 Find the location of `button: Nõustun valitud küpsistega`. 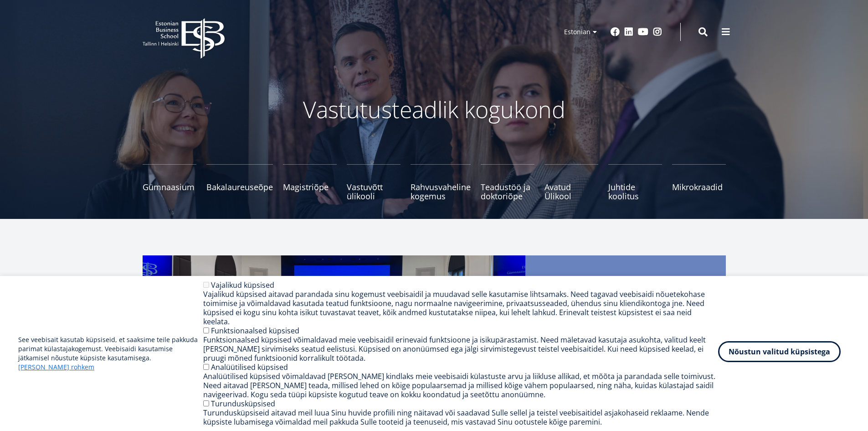

button: Nõustun valitud küpsistega is located at coordinates (779, 352).